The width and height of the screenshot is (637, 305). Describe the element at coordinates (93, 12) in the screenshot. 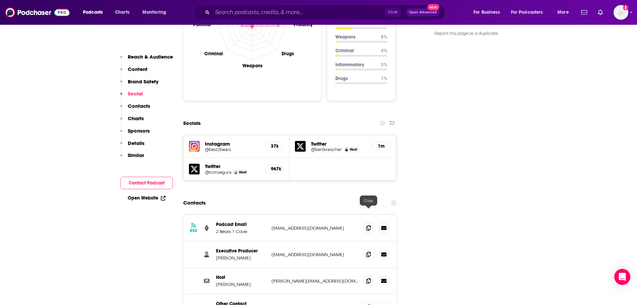

I see `span: Podcasts` at that location.